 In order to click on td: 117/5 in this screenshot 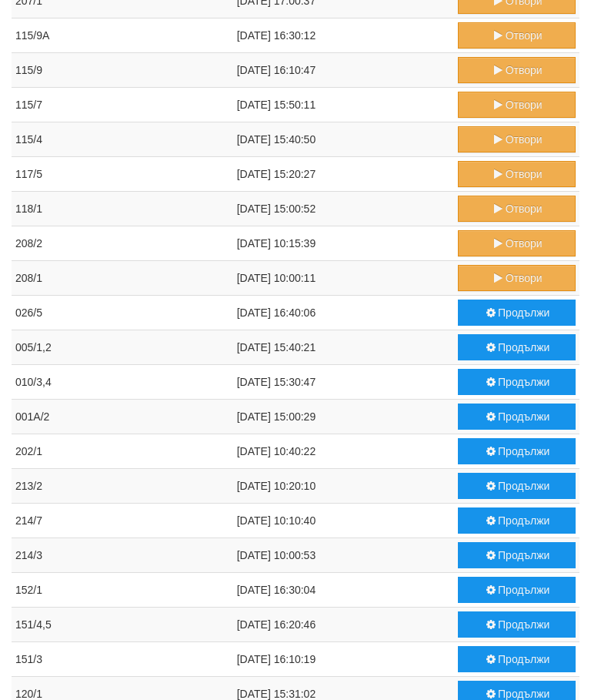, I will do `click(122, 174)`.